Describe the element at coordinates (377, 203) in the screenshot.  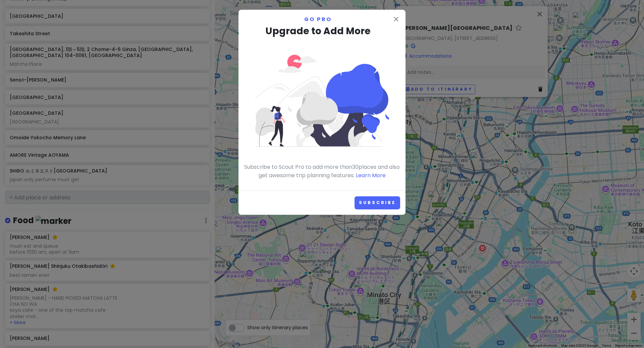
I see `a: Subscribe` at that location.